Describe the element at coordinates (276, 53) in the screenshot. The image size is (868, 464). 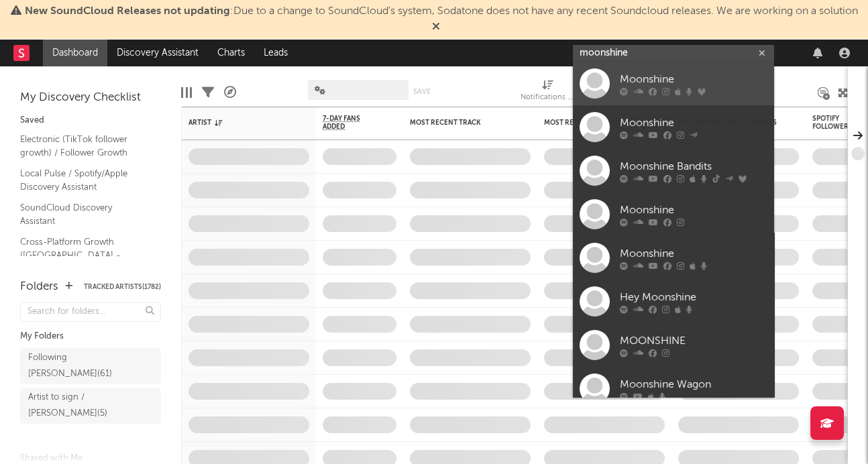
I see `a: Leads` at that location.